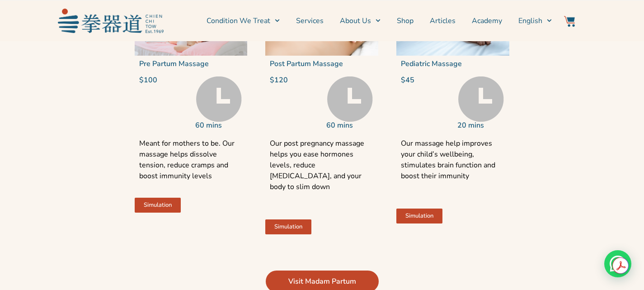 The width and height of the screenshot is (644, 290). Describe the element at coordinates (243, 21) in the screenshot. I see `a: Condition We Treat` at that location.